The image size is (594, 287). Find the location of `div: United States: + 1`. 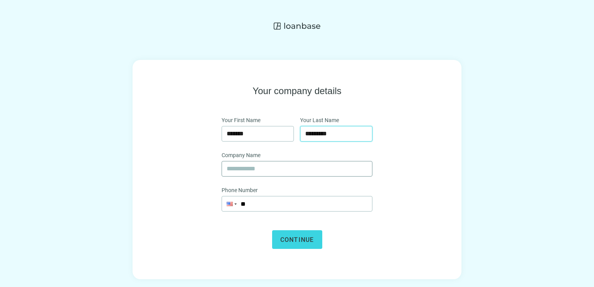

div: United States: + 1 is located at coordinates (229, 204).